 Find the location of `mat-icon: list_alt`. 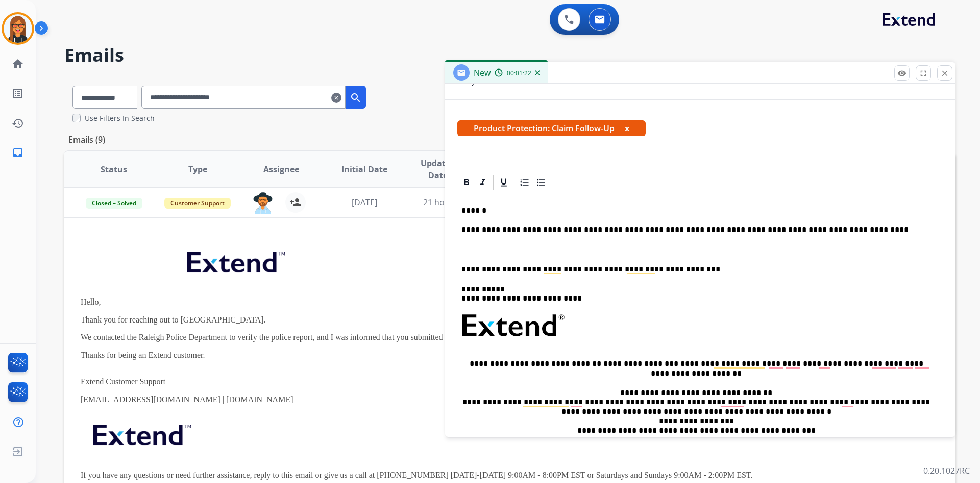

mat-icon: list_alt is located at coordinates (18, 94).